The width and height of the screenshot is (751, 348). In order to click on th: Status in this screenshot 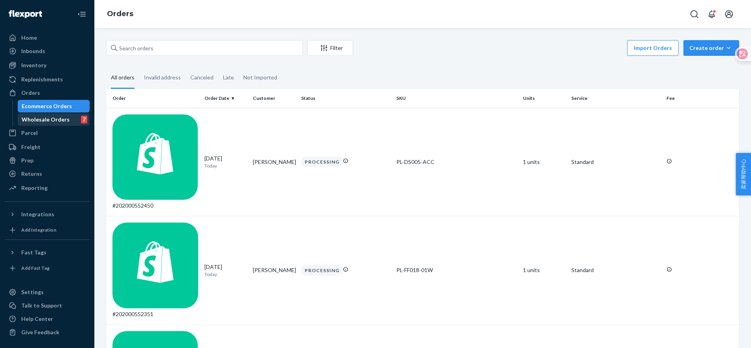, I will do `click(346, 98)`.